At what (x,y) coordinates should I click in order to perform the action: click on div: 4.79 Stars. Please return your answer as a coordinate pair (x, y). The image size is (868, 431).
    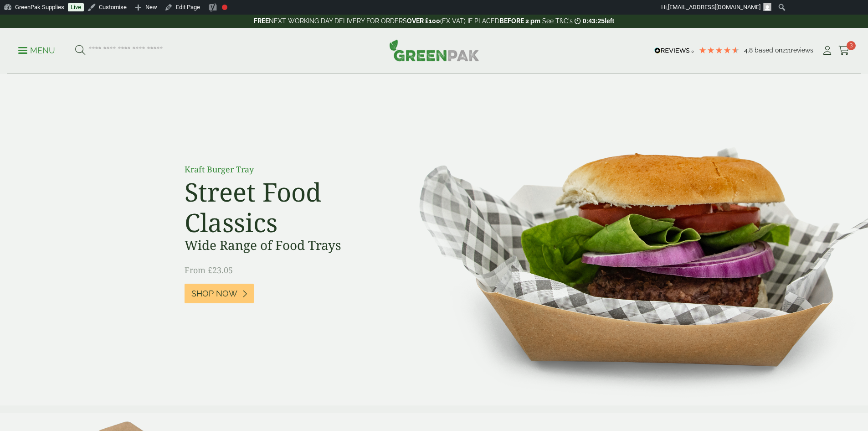
    Looking at the image, I should click on (719, 50).